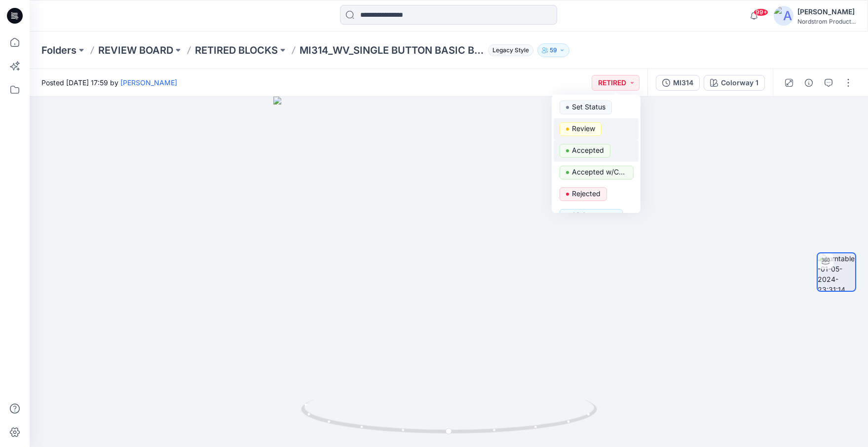 Image resolution: width=868 pixels, height=447 pixels. What do you see at coordinates (59, 50) in the screenshot?
I see `p: Folders` at bounding box center [59, 50].